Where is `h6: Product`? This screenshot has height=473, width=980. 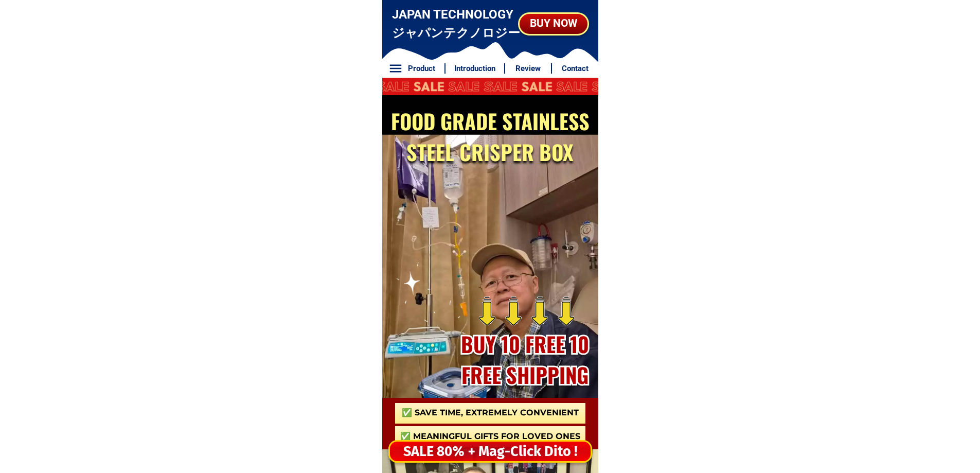
h6: Product is located at coordinates (421, 69).